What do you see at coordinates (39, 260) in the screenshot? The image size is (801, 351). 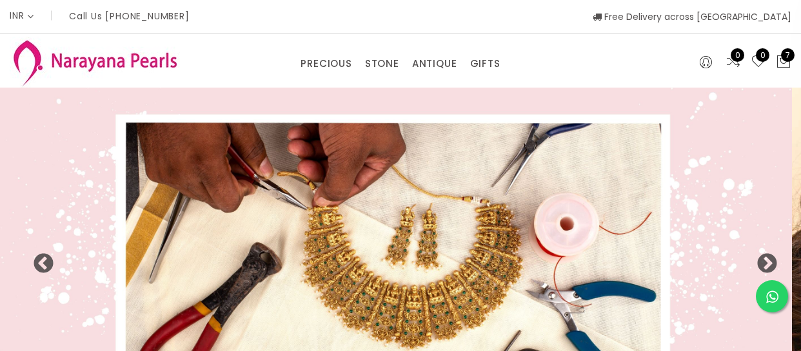 I see `button: Previous` at bounding box center [39, 260].